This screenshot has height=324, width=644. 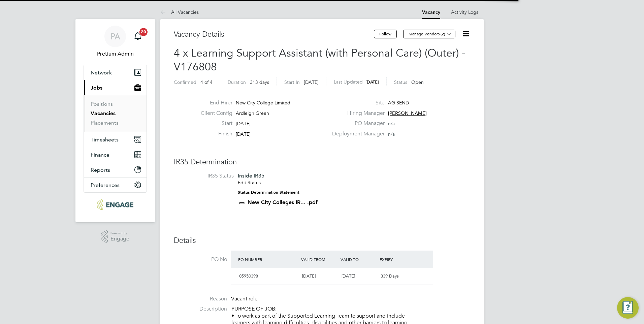 I want to click on div: Jobs, so click(x=115, y=113).